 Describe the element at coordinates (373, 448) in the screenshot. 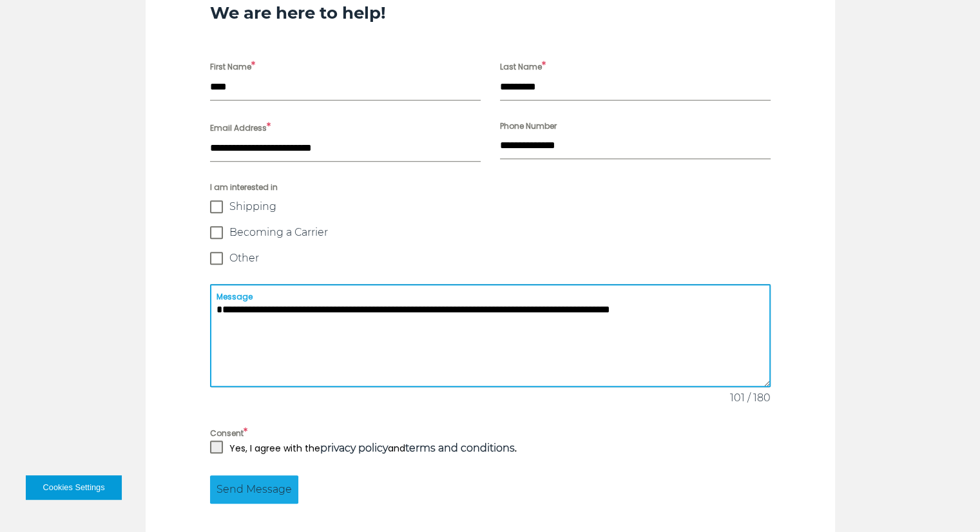

I see `p: Yes, I agree with the and` at that location.